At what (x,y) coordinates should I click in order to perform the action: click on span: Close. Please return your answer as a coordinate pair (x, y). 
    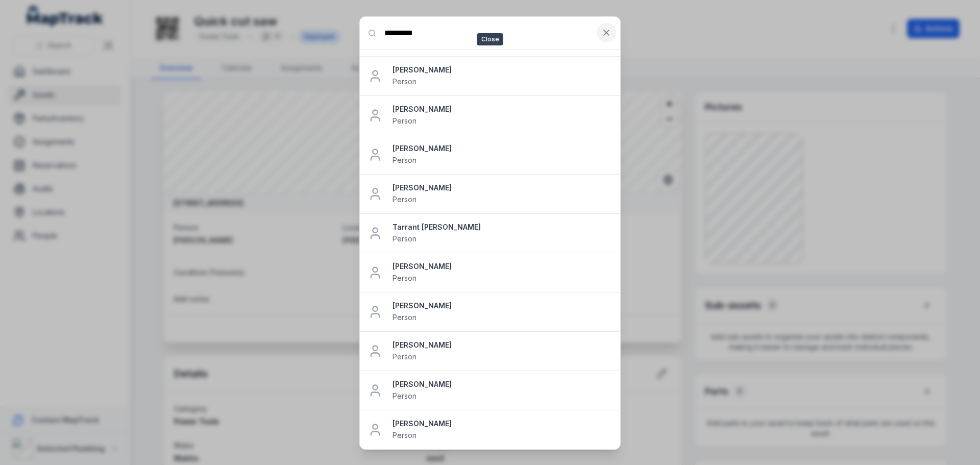
    Looking at the image, I should click on (490, 39).